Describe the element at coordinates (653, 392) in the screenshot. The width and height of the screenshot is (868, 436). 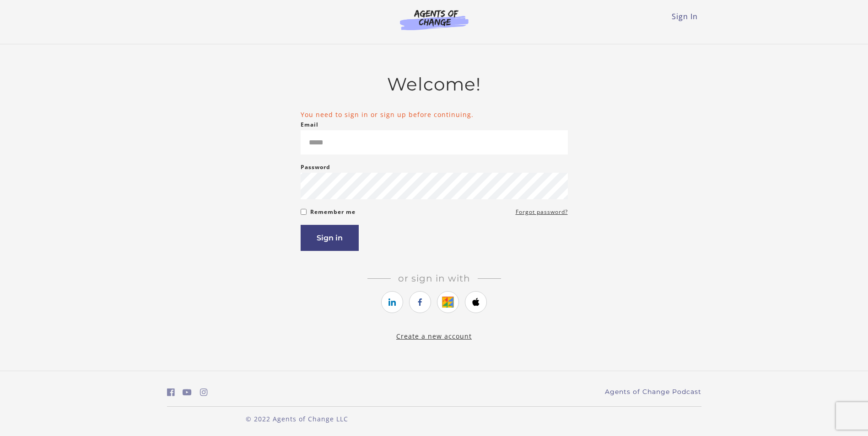
I see `a: Agents of Change Podcast` at that location.